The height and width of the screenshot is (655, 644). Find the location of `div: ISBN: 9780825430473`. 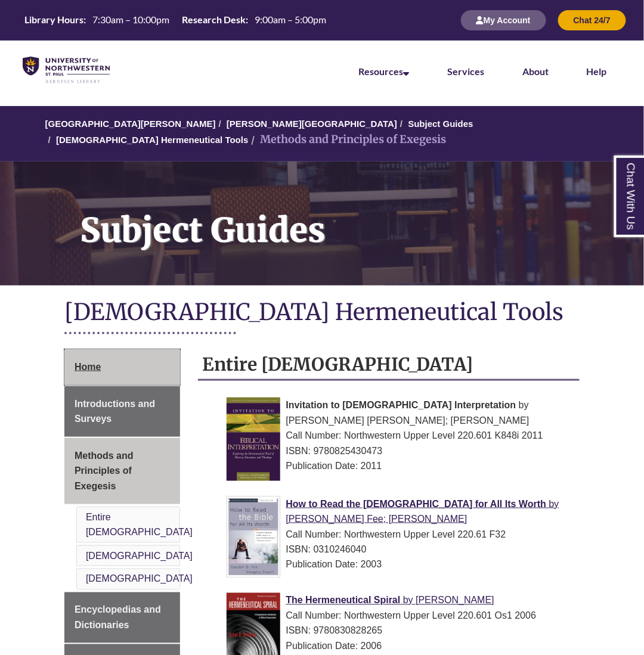

div: ISBN: 9780825430473 is located at coordinates (399, 452).